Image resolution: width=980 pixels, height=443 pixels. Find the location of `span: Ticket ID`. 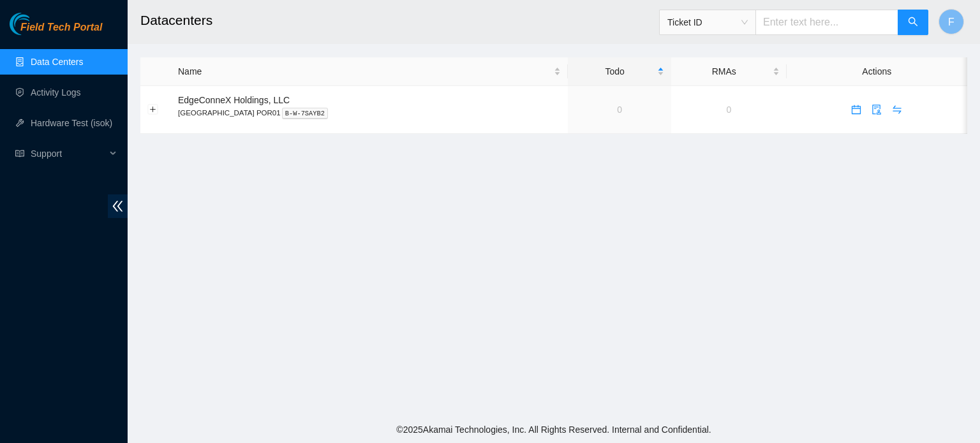

span: Ticket ID is located at coordinates (708, 22).